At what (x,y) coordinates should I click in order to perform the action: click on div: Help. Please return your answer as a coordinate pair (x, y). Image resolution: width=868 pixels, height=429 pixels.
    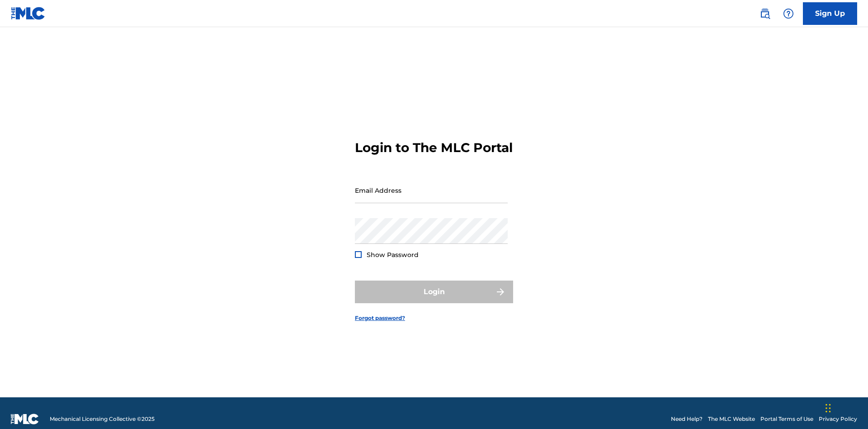
    Looking at the image, I should click on (788, 13).